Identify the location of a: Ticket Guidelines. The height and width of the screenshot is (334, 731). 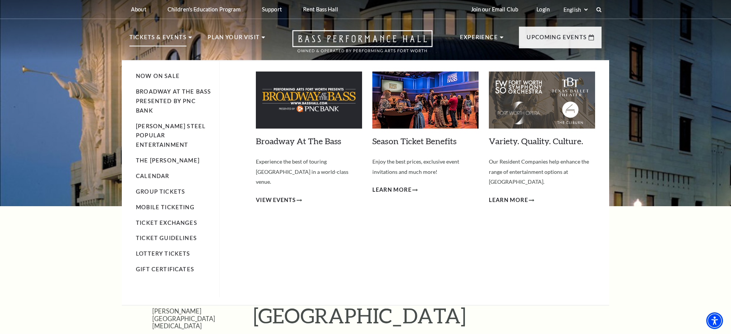
(166, 238).